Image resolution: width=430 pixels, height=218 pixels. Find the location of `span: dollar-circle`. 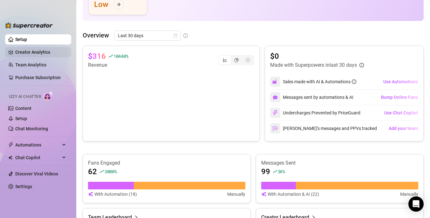

span: dollar-circle is located at coordinates (248, 60).